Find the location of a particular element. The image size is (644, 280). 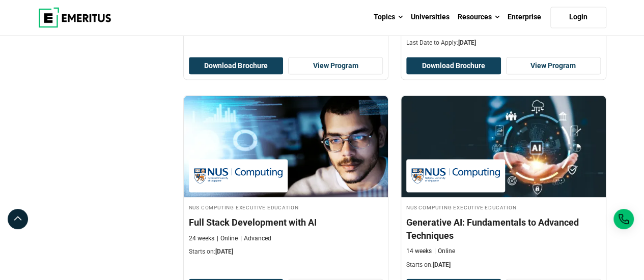

p: Advanced is located at coordinates (255, 238).